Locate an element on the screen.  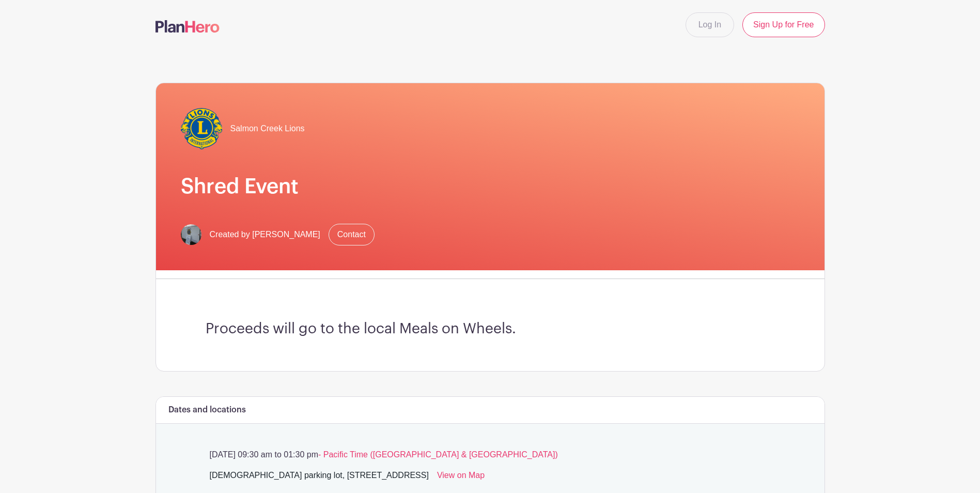
a: Sign Up for Free is located at coordinates (783, 25).